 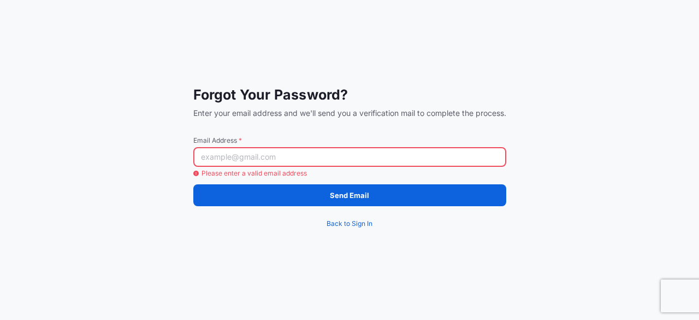 I want to click on span: Please enter a valid email address, so click(x=350, y=173).